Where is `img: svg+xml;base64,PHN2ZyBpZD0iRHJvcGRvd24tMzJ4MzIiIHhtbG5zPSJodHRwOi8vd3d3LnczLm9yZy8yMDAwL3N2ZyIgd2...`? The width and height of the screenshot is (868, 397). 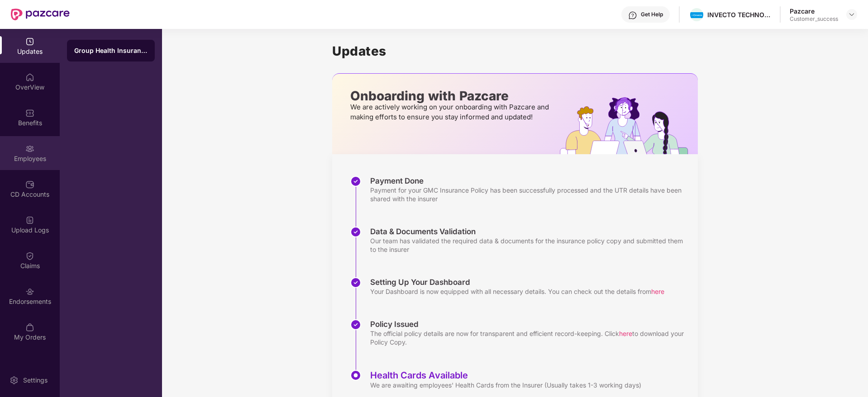
img: svg+xml;base64,PHN2ZyBpZD0iRHJvcGRvd24tMzJ4MzIiIHhtbG5zPSJodHRwOi8vd3d3LnczLm9yZy8yMDAwL3N2ZyIgd2... is located at coordinates (852, 14).